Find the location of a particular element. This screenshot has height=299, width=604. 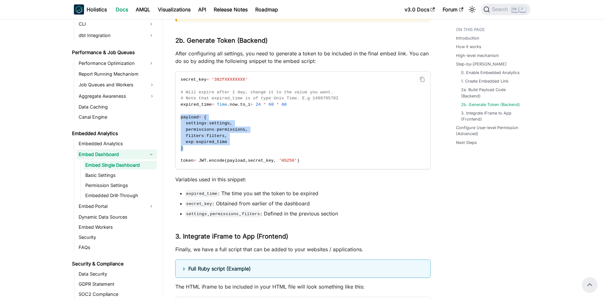

code: permissions is located at coordinates (224, 214).